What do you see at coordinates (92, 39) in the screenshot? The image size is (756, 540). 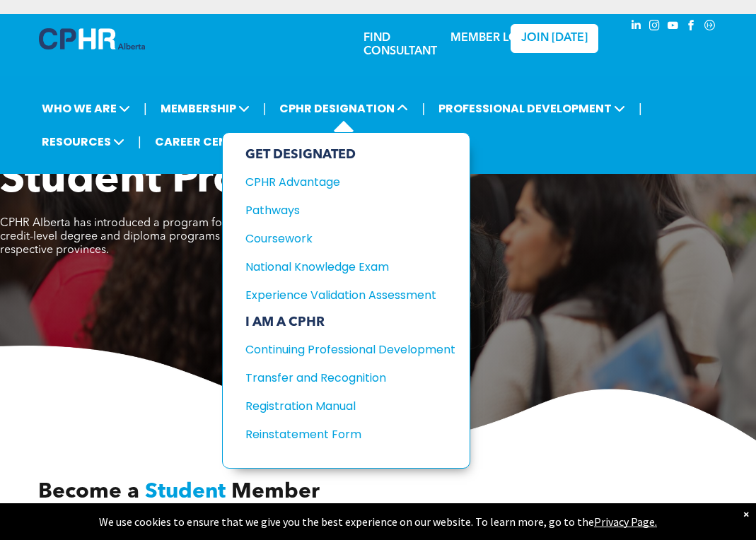 I see `img: A blue and white logo for cp alberta` at bounding box center [92, 39].